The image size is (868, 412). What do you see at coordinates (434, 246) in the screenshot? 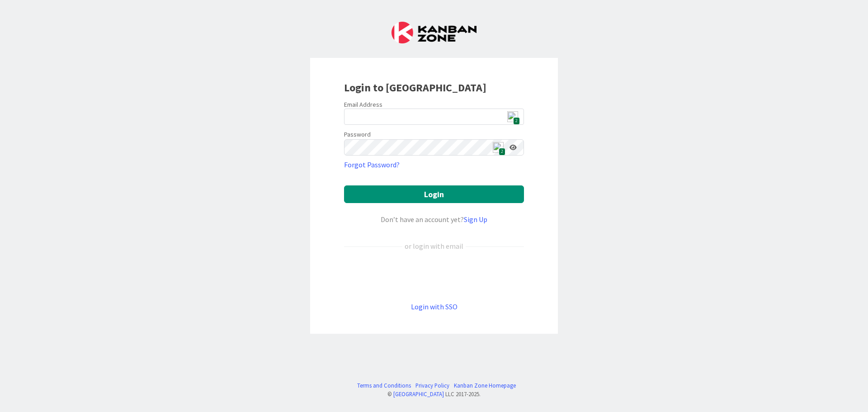
I see `div: or login with email` at bounding box center [434, 246].